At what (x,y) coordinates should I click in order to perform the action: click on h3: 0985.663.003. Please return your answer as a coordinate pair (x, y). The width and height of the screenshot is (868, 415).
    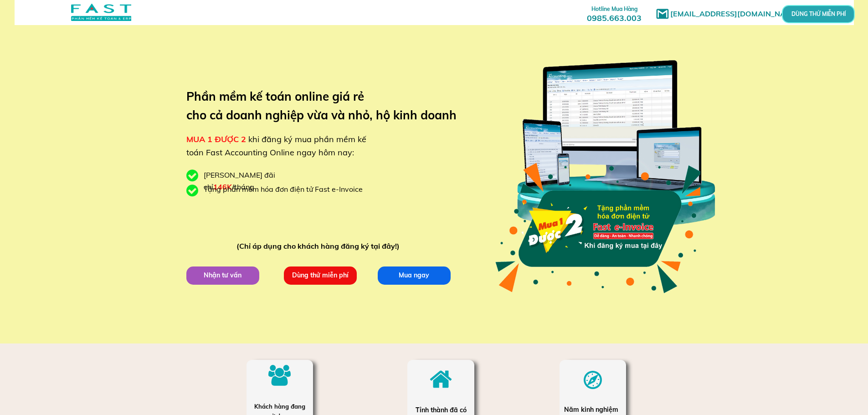
    Looking at the image, I should click on (614, 12).